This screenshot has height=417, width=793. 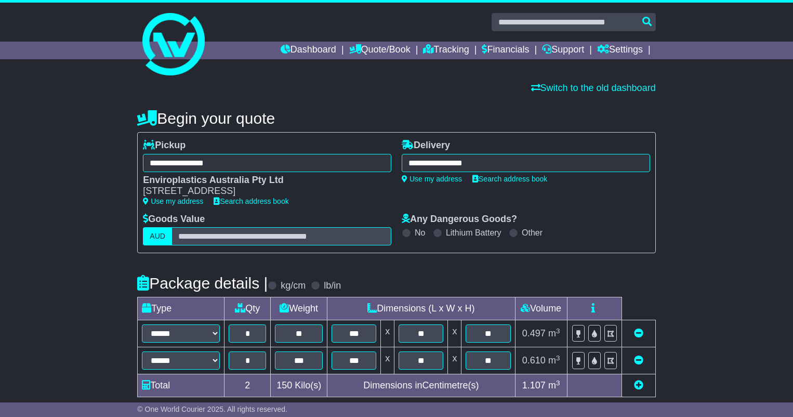 I want to click on span: 0.497, so click(x=534, y=333).